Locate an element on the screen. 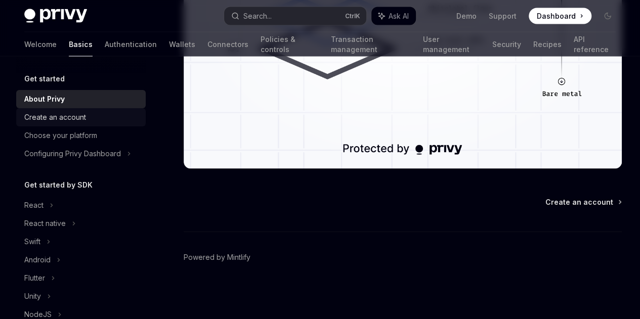  div: Unity is located at coordinates (32, 296).